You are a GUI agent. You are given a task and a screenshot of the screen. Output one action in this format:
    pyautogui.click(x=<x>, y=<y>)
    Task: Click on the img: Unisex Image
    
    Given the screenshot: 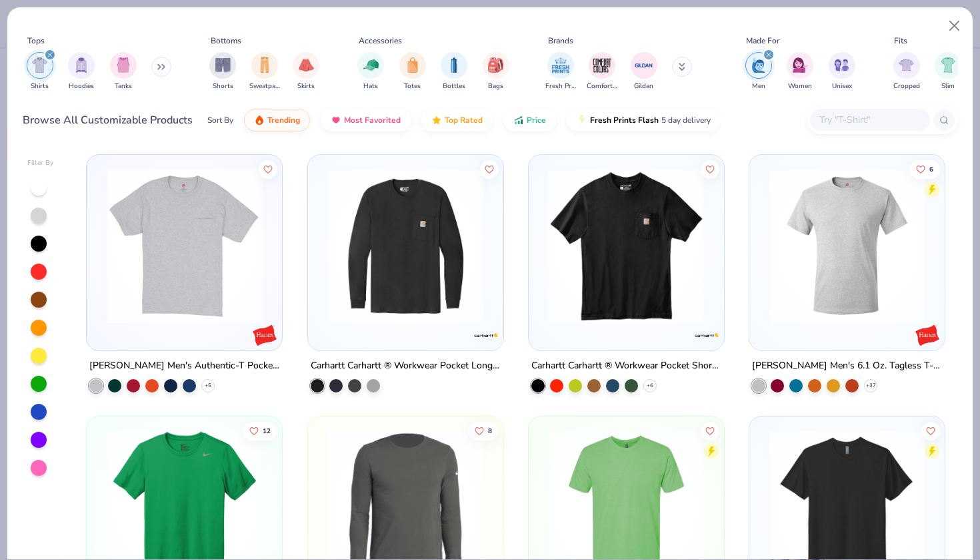 What is the action you would take?
    pyautogui.click(x=841, y=65)
    